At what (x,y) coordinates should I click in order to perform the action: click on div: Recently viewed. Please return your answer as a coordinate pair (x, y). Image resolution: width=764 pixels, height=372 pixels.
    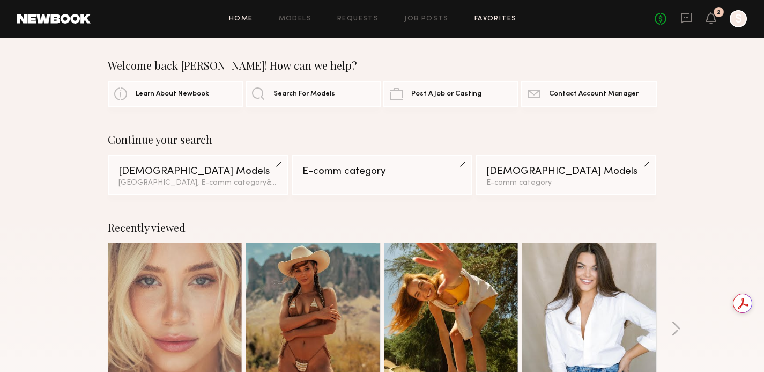
    Looking at the image, I should click on (382, 227).